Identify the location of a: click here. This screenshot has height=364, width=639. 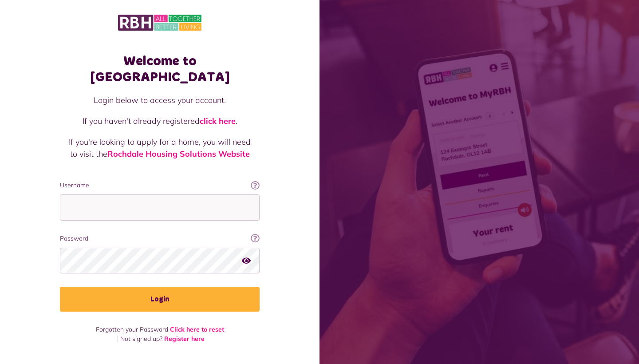
(217, 121).